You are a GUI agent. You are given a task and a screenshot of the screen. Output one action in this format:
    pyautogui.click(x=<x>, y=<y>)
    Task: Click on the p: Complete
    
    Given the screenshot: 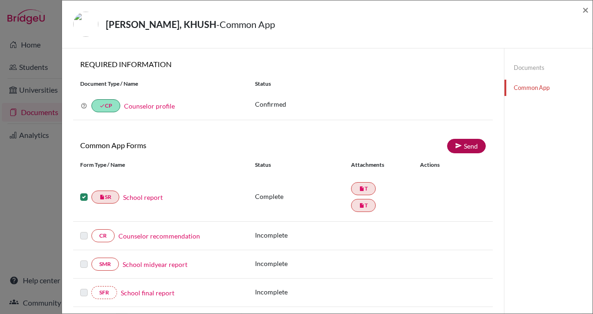 What is the action you would take?
    pyautogui.click(x=303, y=196)
    